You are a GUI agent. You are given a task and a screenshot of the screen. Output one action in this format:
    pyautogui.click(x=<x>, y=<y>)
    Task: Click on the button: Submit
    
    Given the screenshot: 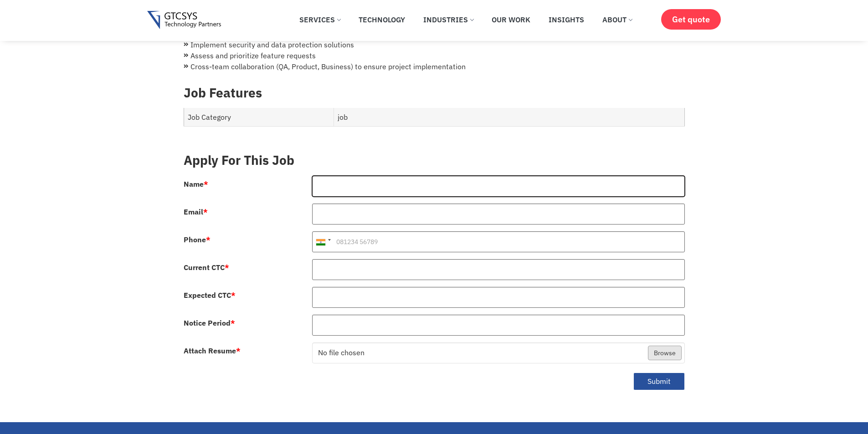 What is the action you would take?
    pyautogui.click(x=659, y=381)
    